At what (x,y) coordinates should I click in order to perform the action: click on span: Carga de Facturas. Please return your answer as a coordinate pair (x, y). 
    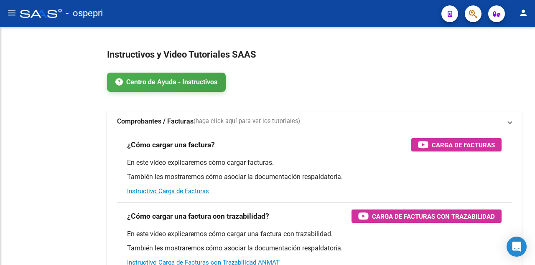
    Looking at the image, I should click on (463, 145).